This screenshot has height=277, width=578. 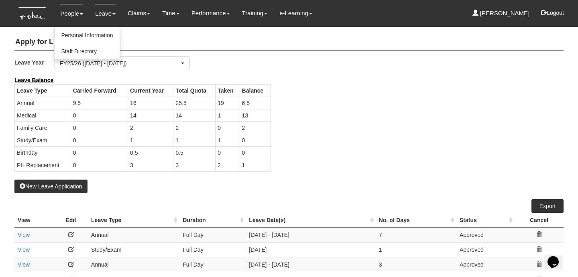 I want to click on a: Leave, so click(x=105, y=13).